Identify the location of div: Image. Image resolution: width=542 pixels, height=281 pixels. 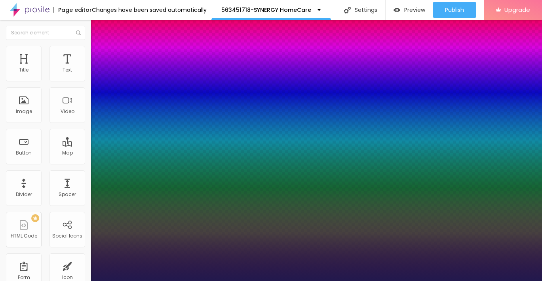
(24, 112).